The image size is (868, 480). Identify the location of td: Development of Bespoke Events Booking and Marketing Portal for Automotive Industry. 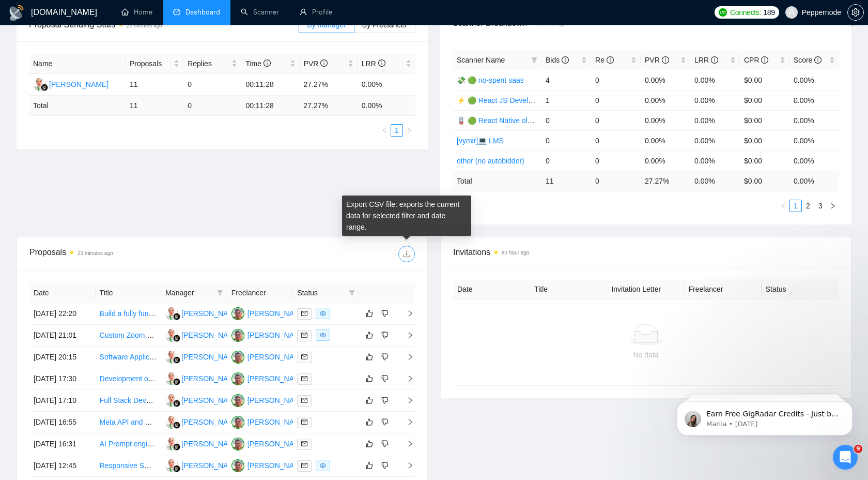
(129, 379).